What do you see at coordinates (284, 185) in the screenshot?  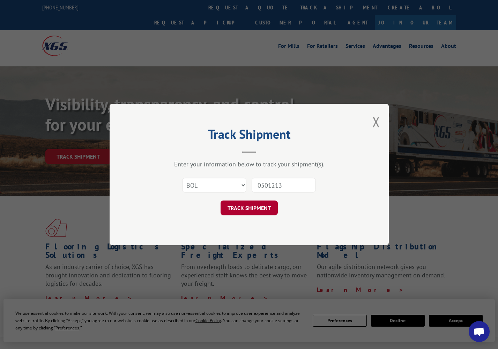 I see `input: Number(s)` at bounding box center [284, 185].